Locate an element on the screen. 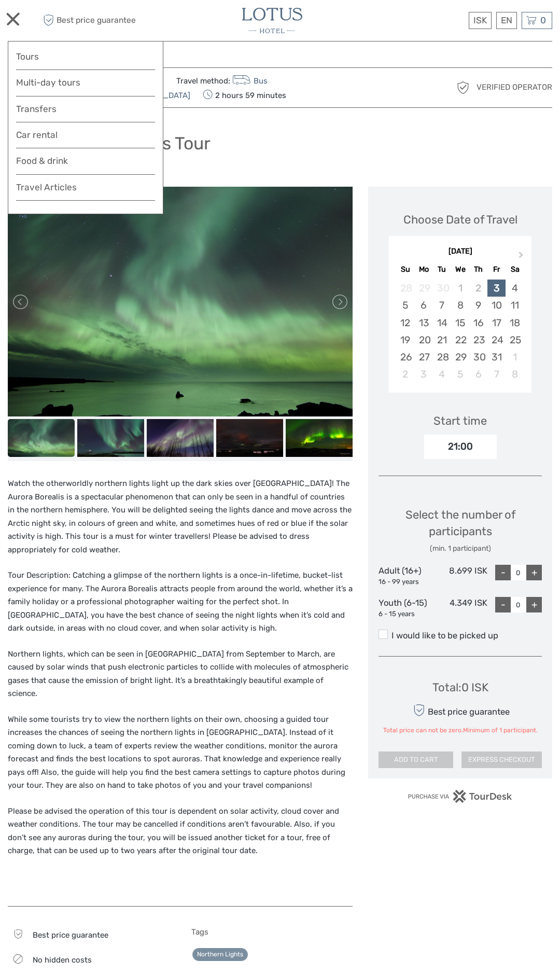 The height and width of the screenshot is (975, 560). button: Next Month is located at coordinates (522, 257).